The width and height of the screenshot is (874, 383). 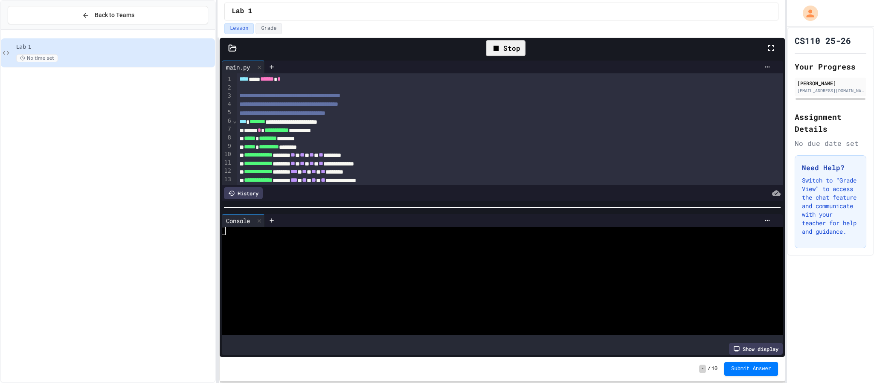 I want to click on div: History, so click(x=243, y=193).